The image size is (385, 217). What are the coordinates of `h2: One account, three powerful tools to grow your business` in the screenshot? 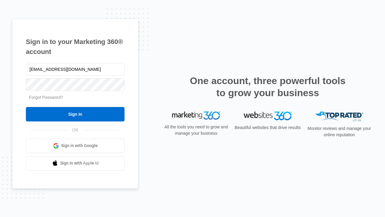 It's located at (268, 87).